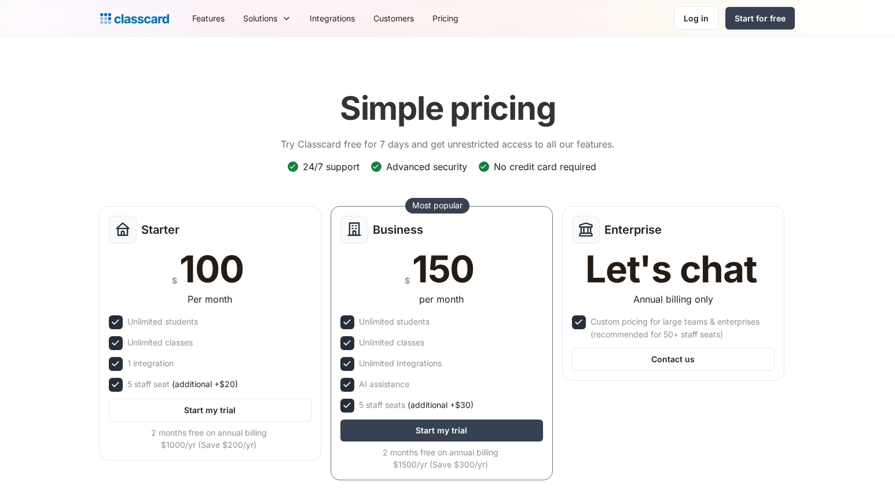 The width and height of the screenshot is (895, 504). What do you see at coordinates (151, 364) in the screenshot?
I see `div: 1 integration` at bounding box center [151, 364].